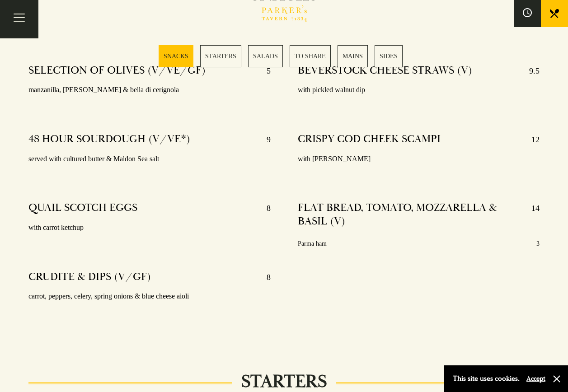 The image size is (568, 392). What do you see at coordinates (531, 139) in the screenshot?
I see `p: 12` at bounding box center [531, 139].